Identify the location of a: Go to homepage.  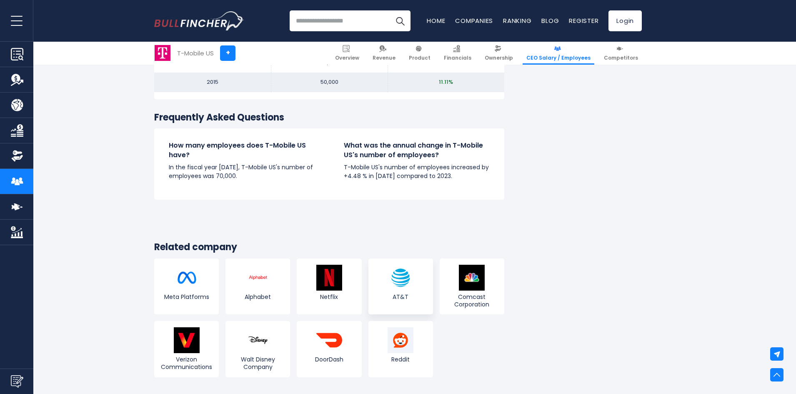
(199, 21).